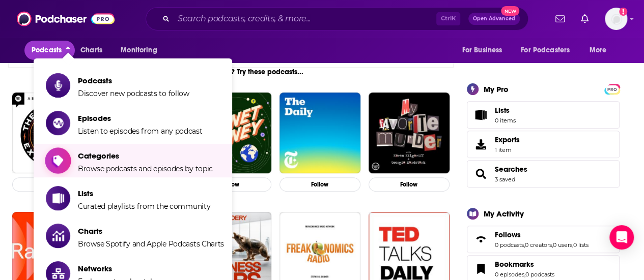 Image resolution: width=644 pixels, height=280 pixels. I want to click on div: My Activity, so click(504, 213).